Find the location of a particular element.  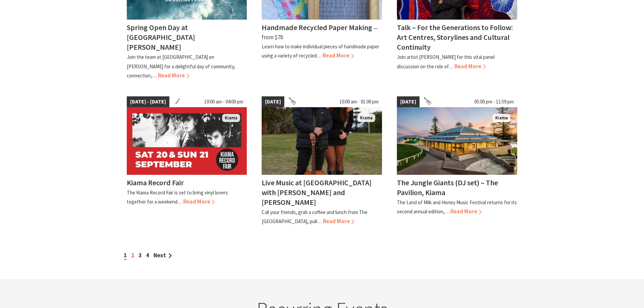

img: Land of Milk an Honey Festival is located at coordinates (457, 141).